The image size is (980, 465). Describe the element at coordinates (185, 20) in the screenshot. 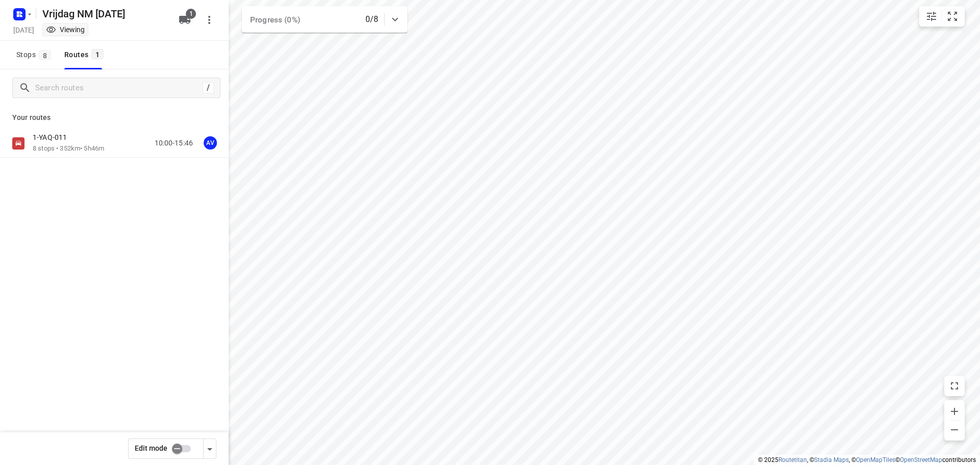

I see `button: 1` at that location.